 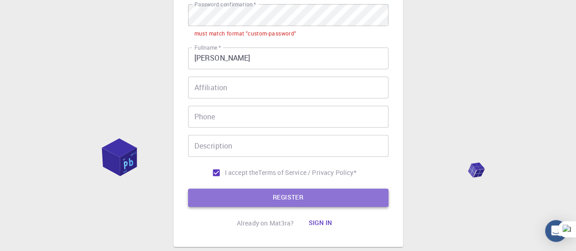 I want to click on div: Open Intercom Messenger, so click(x=556, y=231).